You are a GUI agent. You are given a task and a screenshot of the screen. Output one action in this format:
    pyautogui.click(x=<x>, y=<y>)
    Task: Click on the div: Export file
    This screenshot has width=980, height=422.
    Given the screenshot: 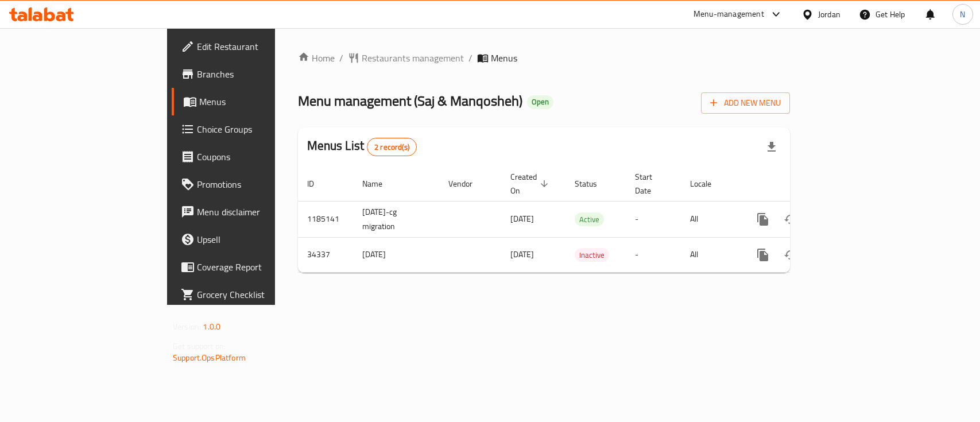 What is the action you would take?
    pyautogui.click(x=772, y=147)
    